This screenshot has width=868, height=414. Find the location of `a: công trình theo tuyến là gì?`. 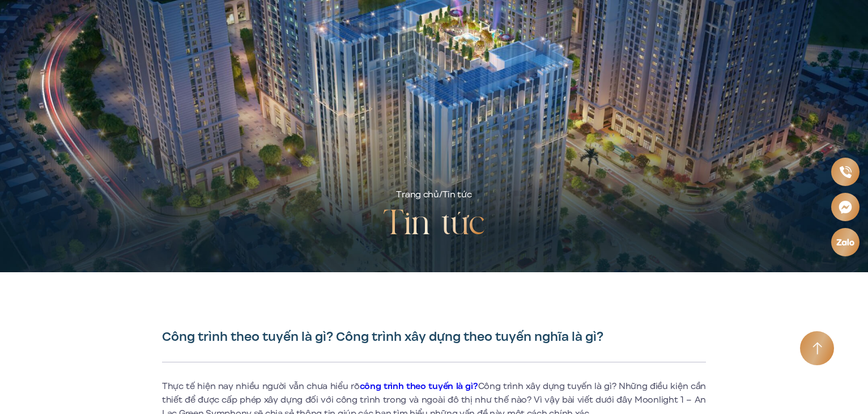

a: công trình theo tuyến là gì? is located at coordinates (419, 386).